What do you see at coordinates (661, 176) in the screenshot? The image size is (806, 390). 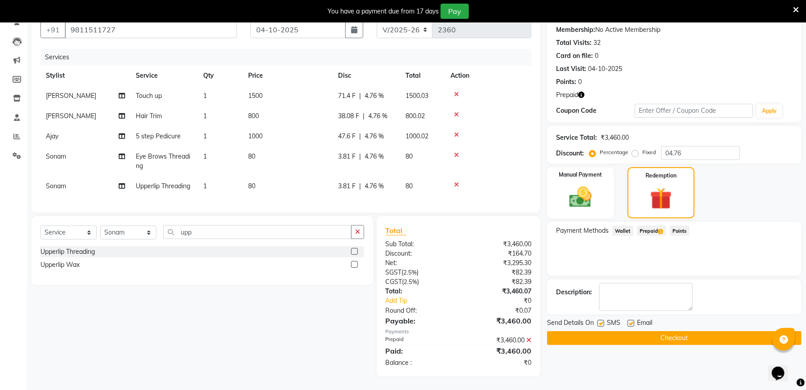 I see `label: Redemption` at bounding box center [661, 176].